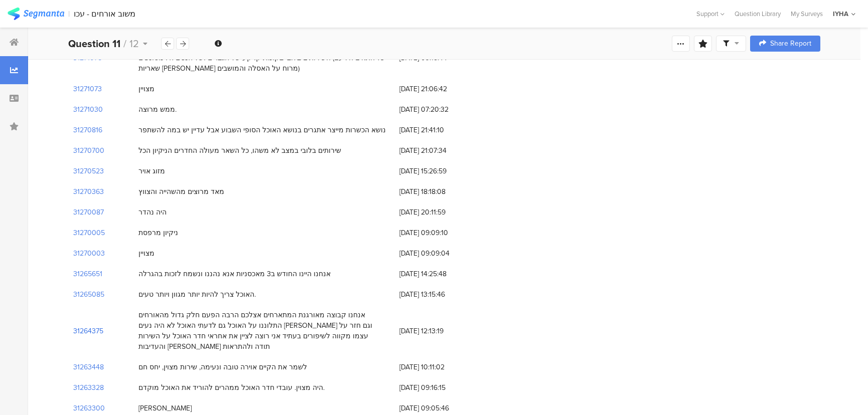  What do you see at coordinates (89, 192) in the screenshot?
I see `section: 31270363` at bounding box center [89, 192].